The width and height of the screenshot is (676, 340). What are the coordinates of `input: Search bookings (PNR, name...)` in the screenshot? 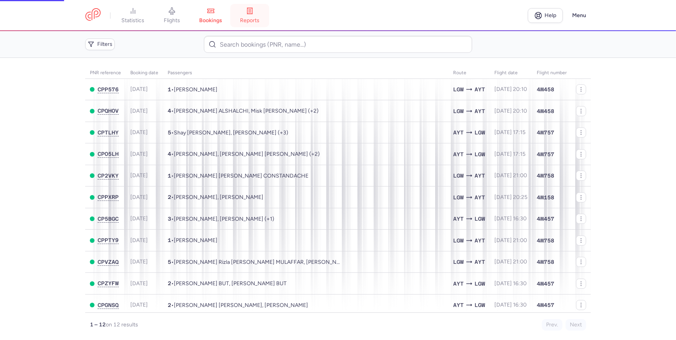 It's located at (338, 44).